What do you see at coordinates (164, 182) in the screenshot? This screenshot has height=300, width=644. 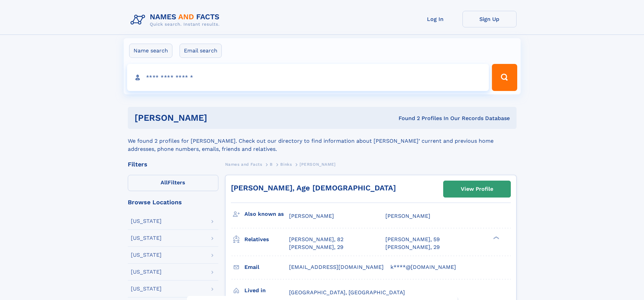 I see `span: All` at bounding box center [164, 182].